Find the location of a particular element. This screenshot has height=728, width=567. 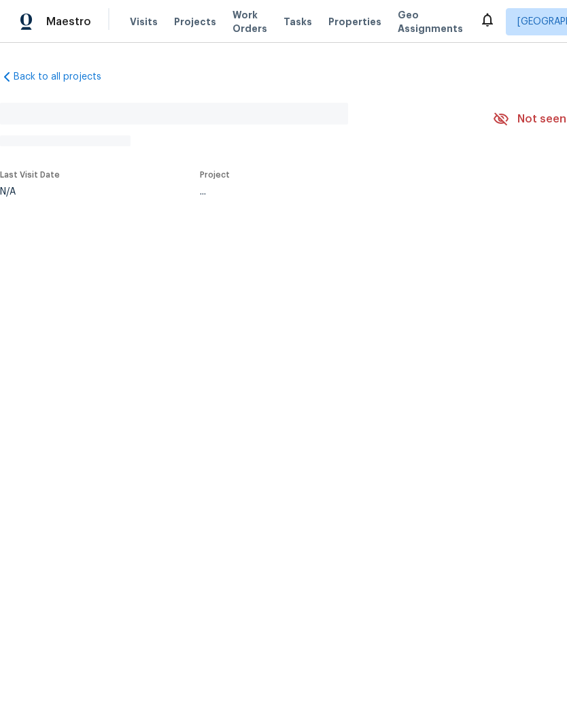

span: Tasks is located at coordinates (298, 22).